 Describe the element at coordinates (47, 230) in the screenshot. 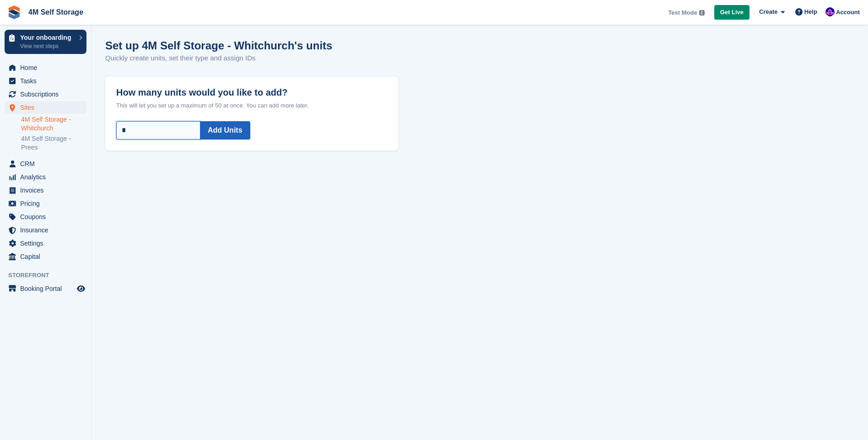

I see `span: Insurance` at that location.